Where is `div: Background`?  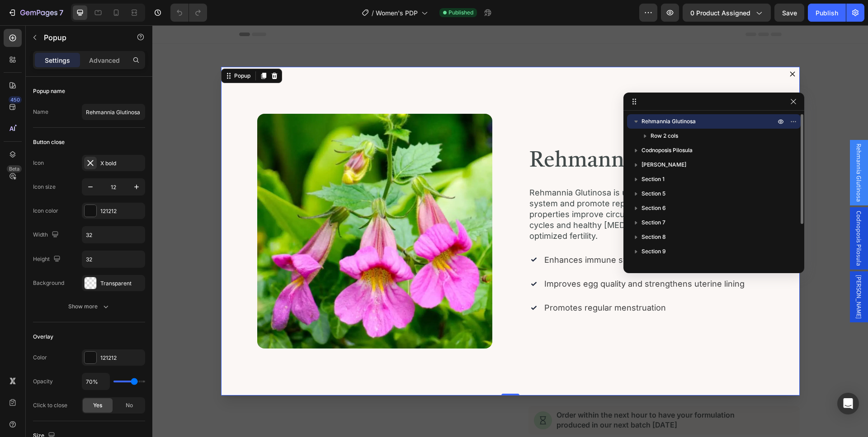
div: Background is located at coordinates (48, 284).